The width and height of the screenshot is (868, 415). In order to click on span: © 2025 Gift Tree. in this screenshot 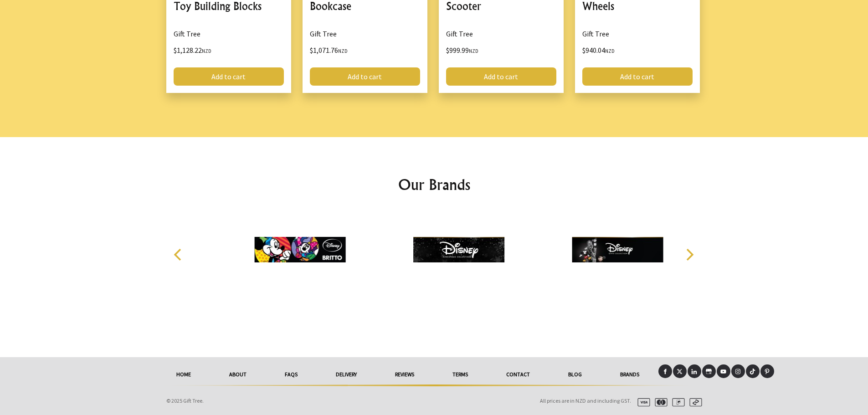, I will do `click(185, 400)`.